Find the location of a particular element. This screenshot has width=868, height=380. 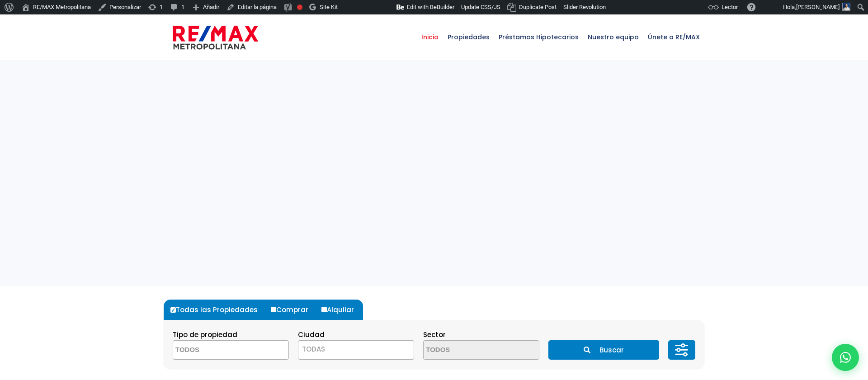

div: Frase clave objetivo no establecida is located at coordinates (300, 8).